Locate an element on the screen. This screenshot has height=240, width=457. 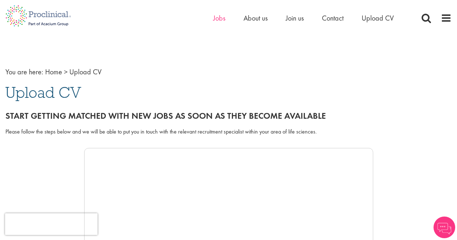
div: Please follow the steps below and we will be able to put you in touch with the relevant recruitme... is located at coordinates (228, 132).